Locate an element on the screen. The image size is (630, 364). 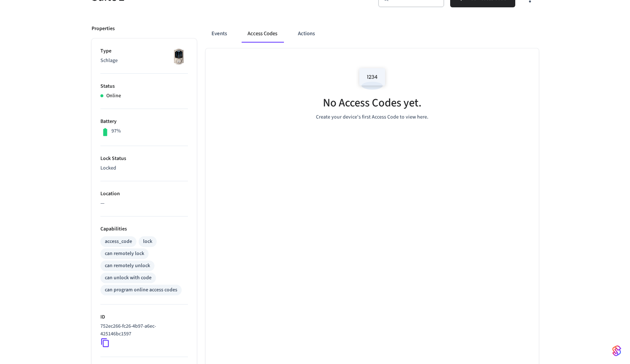
p: Location is located at coordinates (144, 194).